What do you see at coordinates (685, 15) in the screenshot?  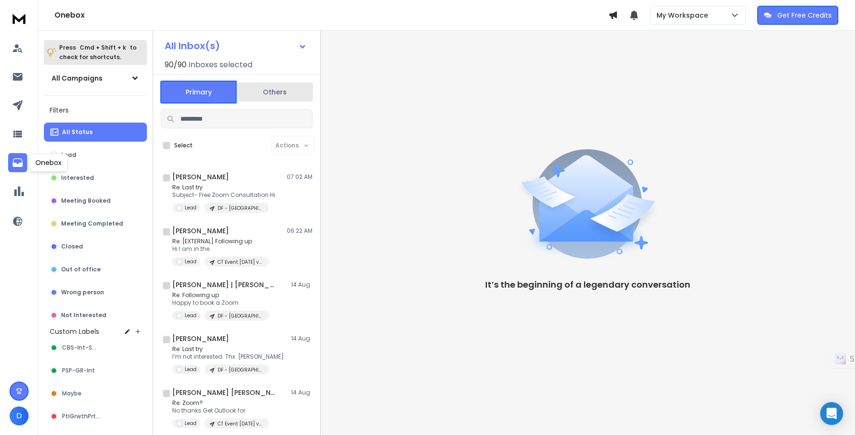 I see `p: My Workspace` at bounding box center [685, 15].